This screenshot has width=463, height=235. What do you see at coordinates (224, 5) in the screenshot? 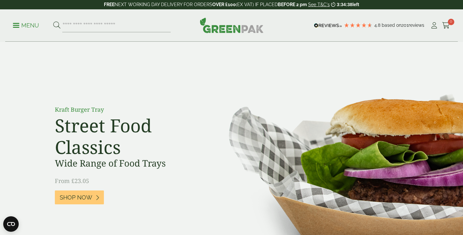
I see `strong: OVER £100` at bounding box center [224, 5].